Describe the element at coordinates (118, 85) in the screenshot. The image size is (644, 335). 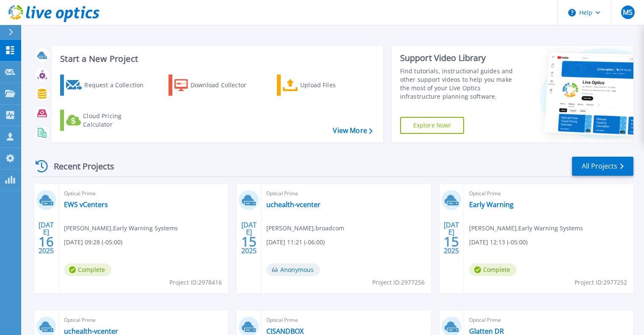
I see `div: Request a Collection` at that location.